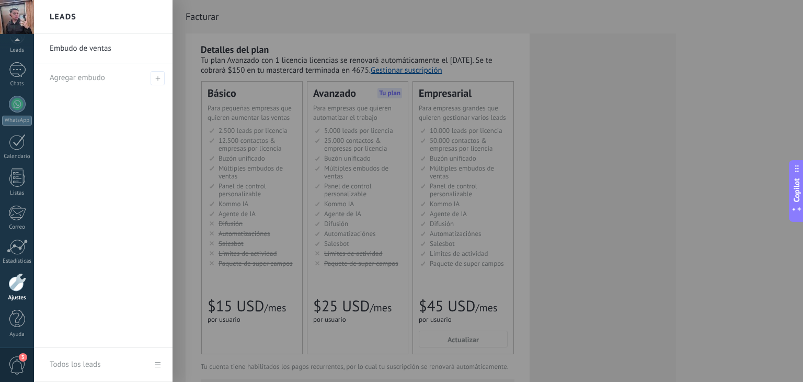 The height and width of the screenshot is (382, 803). I want to click on div: Leads, so click(17, 50).